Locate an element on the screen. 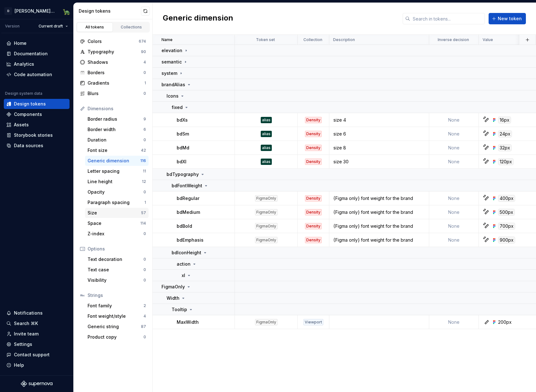 The width and height of the screenshot is (536, 392). a: Settings is located at coordinates (37, 344).